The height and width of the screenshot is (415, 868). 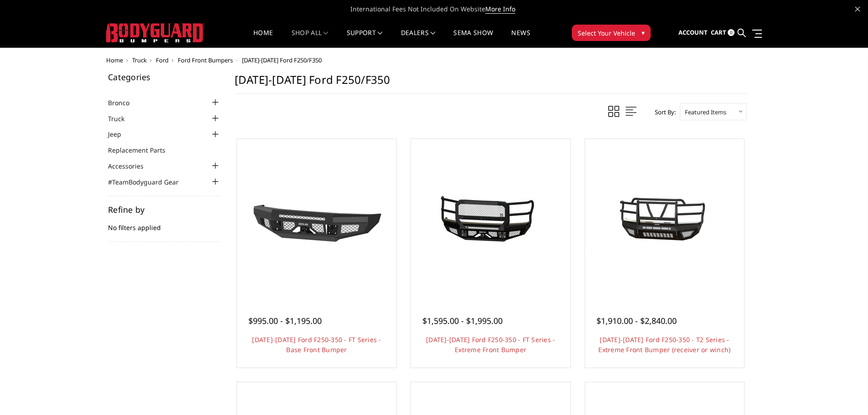 I want to click on span: Home, so click(x=114, y=60).